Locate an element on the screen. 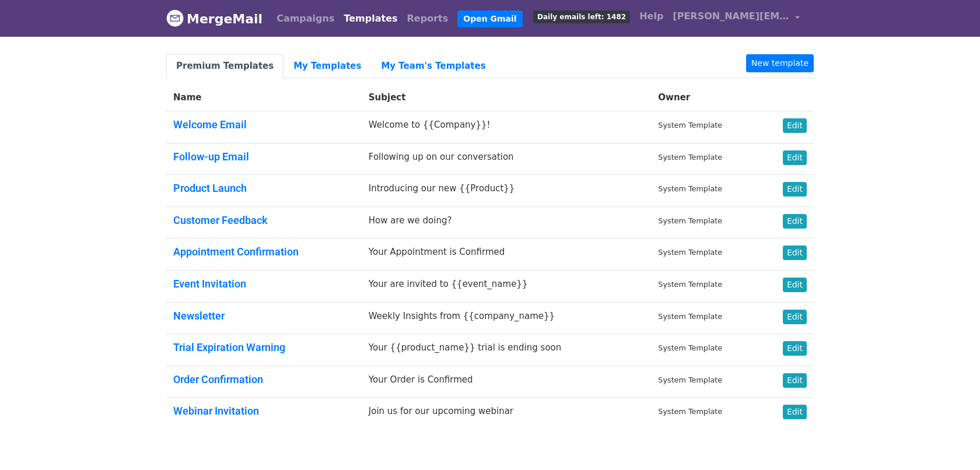 The height and width of the screenshot is (470, 980). a: My Team's Templates is located at coordinates (433, 66).